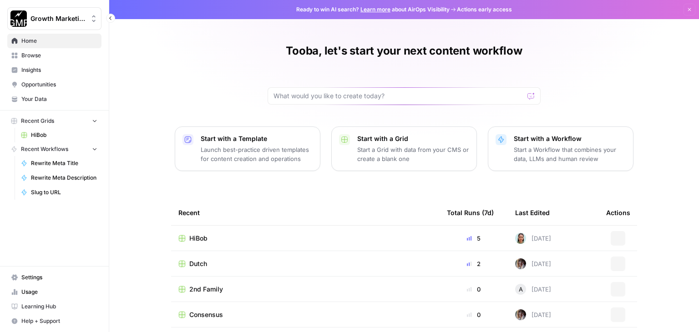 This screenshot has height=332, width=699. Describe the element at coordinates (37, 121) in the screenshot. I see `span: Recent Grids` at that location.